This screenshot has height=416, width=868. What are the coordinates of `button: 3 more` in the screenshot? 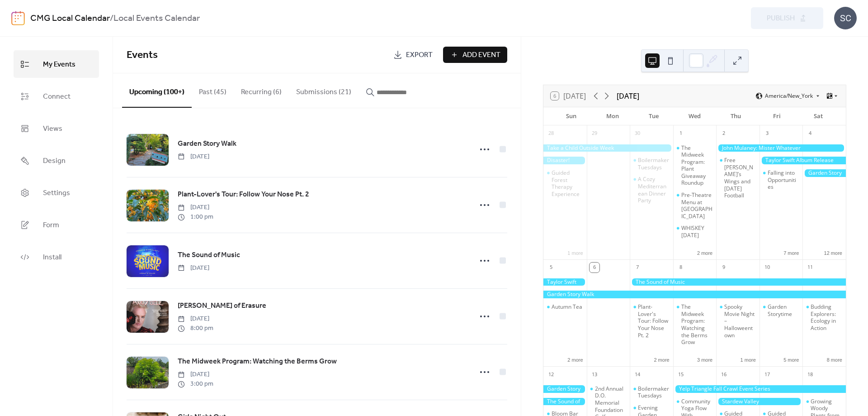 It's located at (704, 359).